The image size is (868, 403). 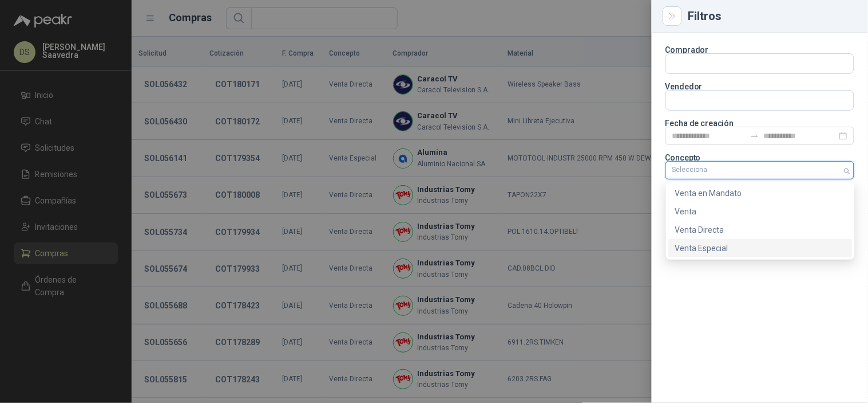 I want to click on span: to, so click(x=755, y=136).